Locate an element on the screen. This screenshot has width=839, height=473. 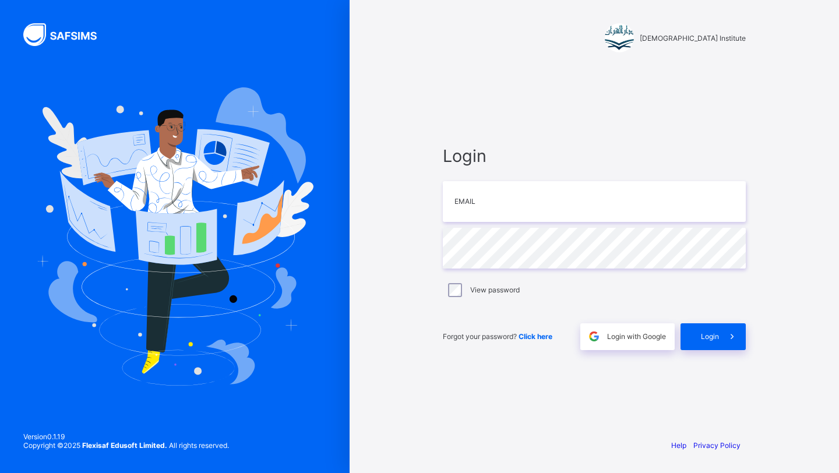
span: Version 0.1.19 is located at coordinates (126, 436).